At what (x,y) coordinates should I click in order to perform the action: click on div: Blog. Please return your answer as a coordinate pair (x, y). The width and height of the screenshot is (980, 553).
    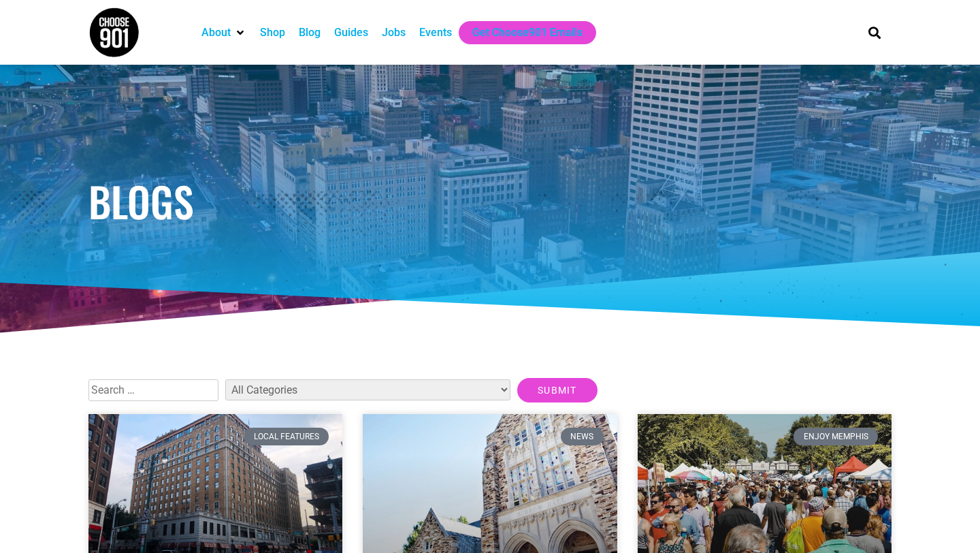
    Looking at the image, I should click on (310, 32).